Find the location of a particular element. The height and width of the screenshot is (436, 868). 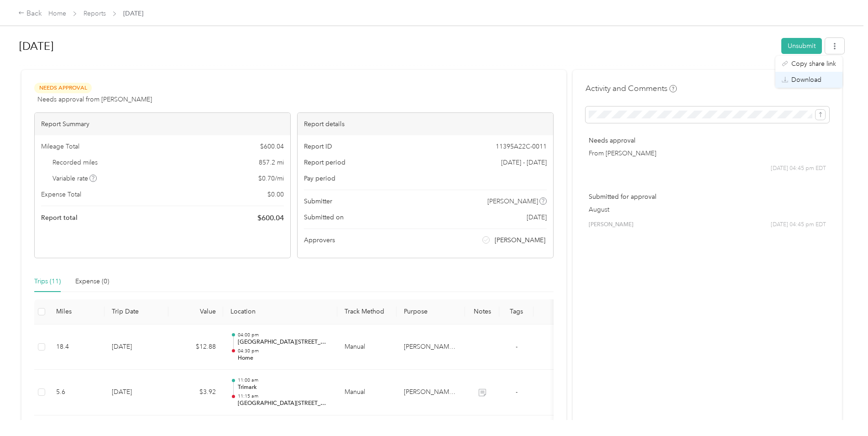

a: Reports is located at coordinates (94, 13).